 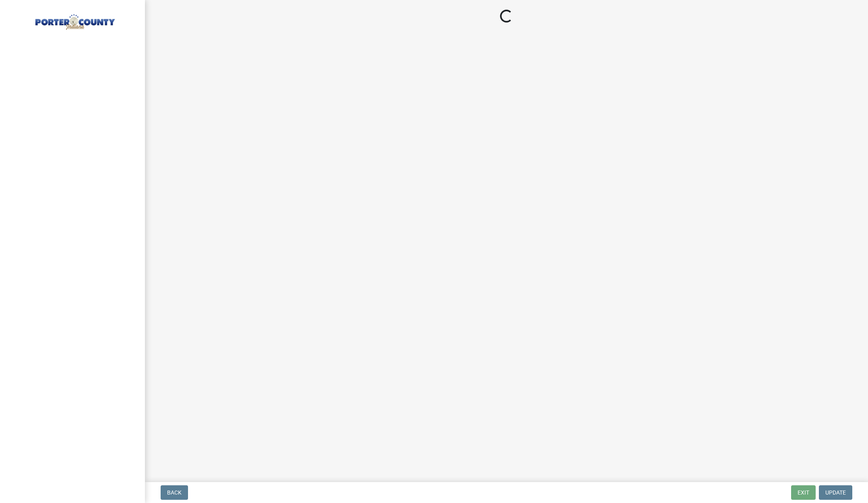 I want to click on button: Exit, so click(x=803, y=492).